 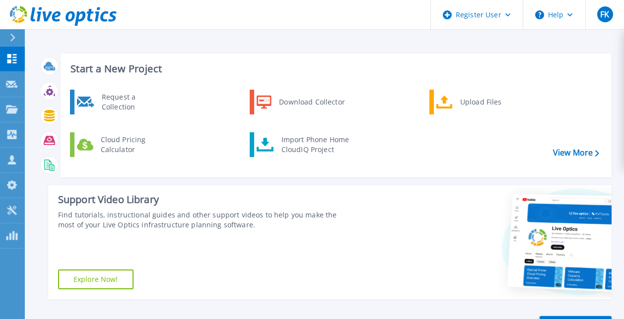 I want to click on div: Download Collector, so click(x=311, y=102).